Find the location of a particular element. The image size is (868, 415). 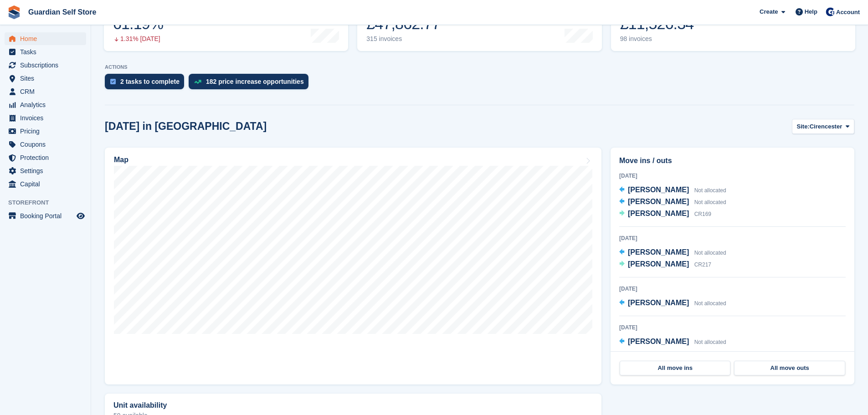

div: 315 invoices is located at coordinates (403, 39).